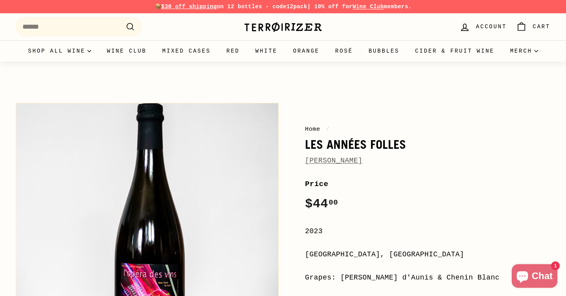 The height and width of the screenshot is (296, 566). I want to click on nav: breadcrumbs, so click(427, 129).